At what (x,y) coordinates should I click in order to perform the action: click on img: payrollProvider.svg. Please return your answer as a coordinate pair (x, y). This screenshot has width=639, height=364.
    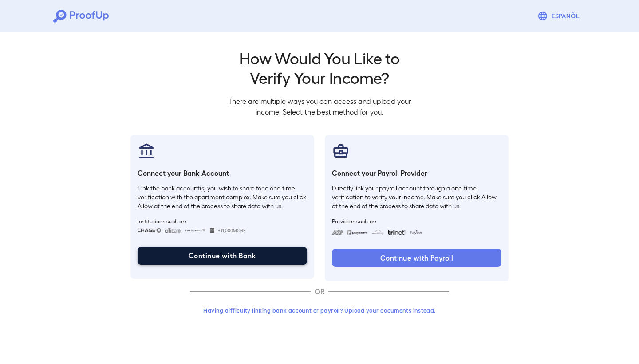
    Looking at the image, I should click on (341, 151).